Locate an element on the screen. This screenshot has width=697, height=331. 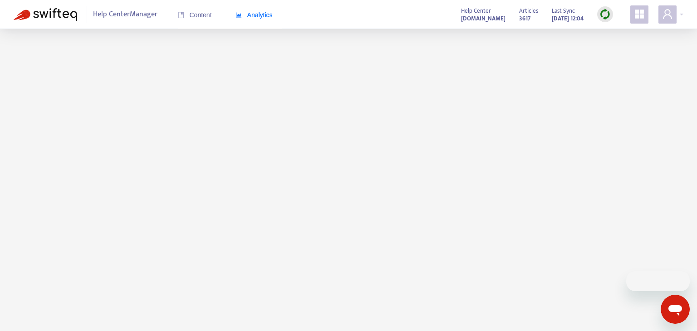
span: Content is located at coordinates (195, 15).